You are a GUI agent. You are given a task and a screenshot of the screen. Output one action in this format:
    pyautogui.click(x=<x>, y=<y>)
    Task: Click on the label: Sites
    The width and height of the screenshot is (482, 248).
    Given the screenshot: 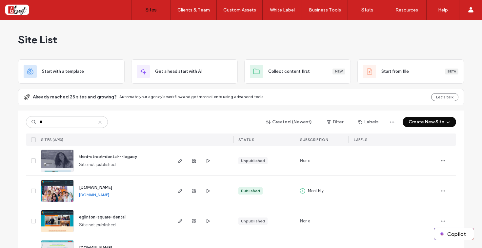 What is the action you would take?
    pyautogui.click(x=151, y=10)
    